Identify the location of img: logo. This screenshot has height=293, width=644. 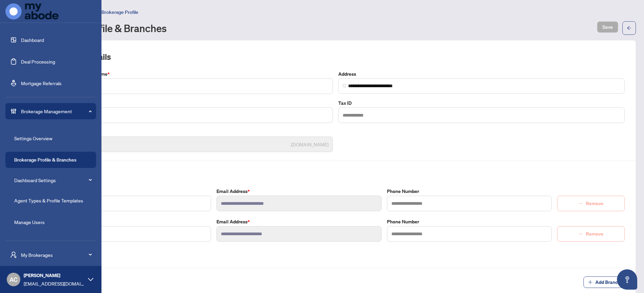
(32, 11).